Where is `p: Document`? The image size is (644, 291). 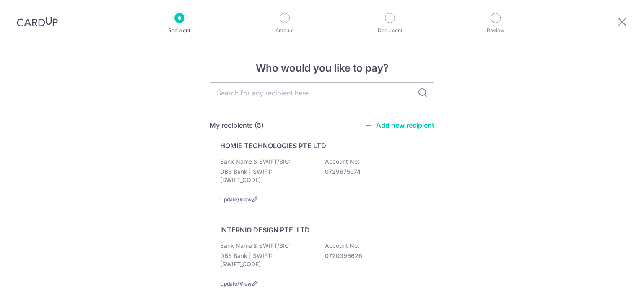
p: Document is located at coordinates (390, 31).